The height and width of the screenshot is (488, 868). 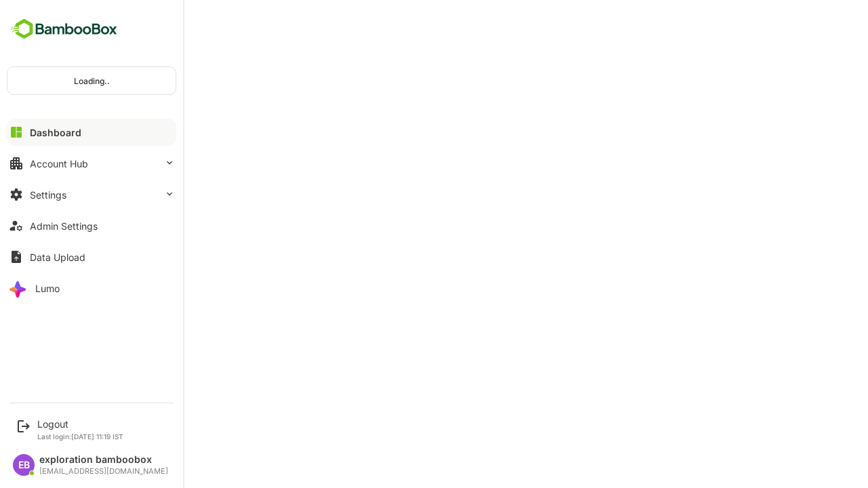 I want to click on div: Account Hub, so click(x=59, y=163).